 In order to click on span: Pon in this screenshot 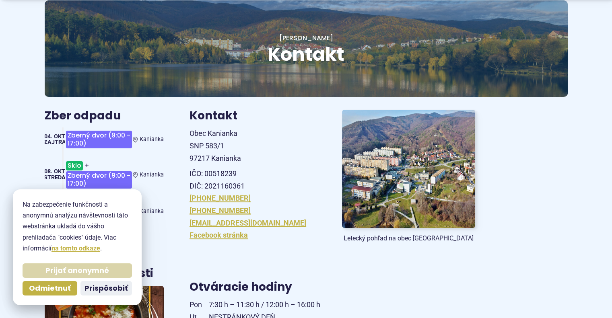, I will do `click(199, 305)`.